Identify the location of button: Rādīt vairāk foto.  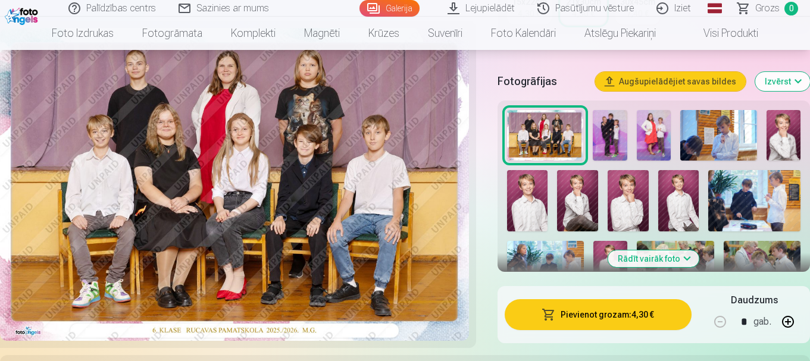
(653, 259).